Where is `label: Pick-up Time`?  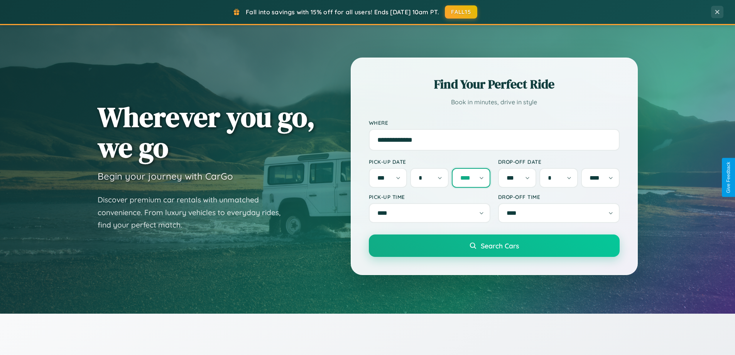
label: Pick-up Time is located at coordinates (429, 196).